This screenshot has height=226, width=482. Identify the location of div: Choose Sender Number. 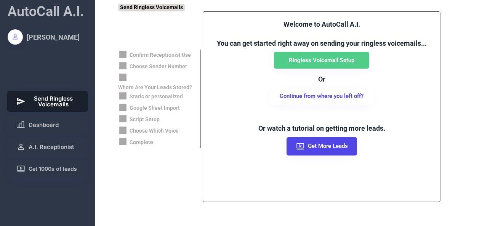
(158, 67).